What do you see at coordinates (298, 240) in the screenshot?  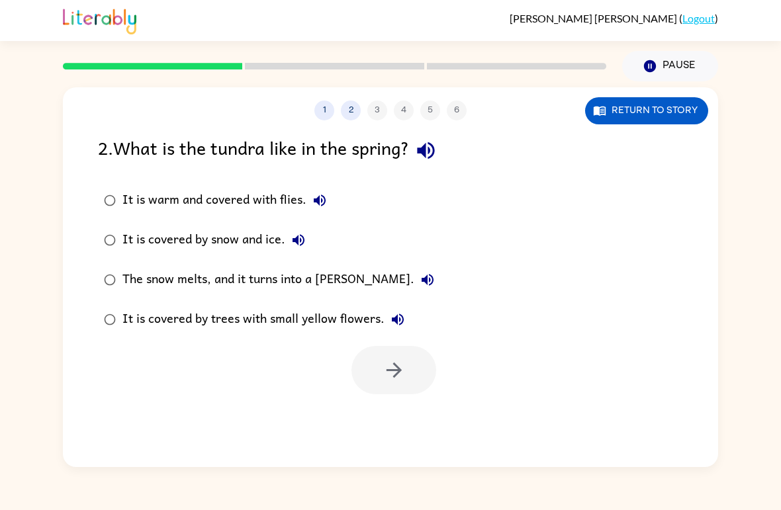 I see `button: It is covered by snow and ice.` at bounding box center [298, 240].